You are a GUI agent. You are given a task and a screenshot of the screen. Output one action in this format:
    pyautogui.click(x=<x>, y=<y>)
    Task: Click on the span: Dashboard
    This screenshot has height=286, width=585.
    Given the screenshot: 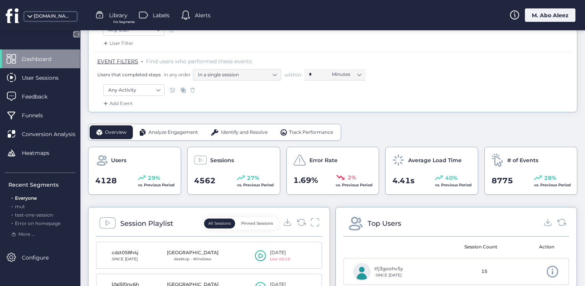 What is the action you would take?
    pyautogui.click(x=42, y=59)
    